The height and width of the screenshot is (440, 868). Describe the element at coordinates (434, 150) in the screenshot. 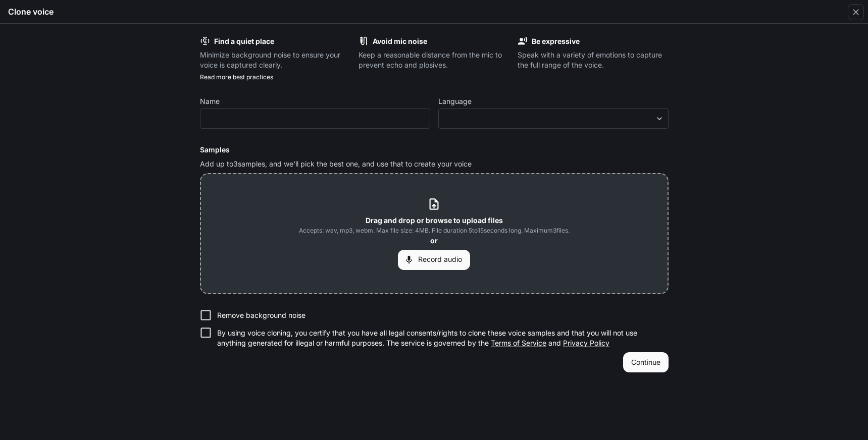

I see `h6: Samples` at that location.